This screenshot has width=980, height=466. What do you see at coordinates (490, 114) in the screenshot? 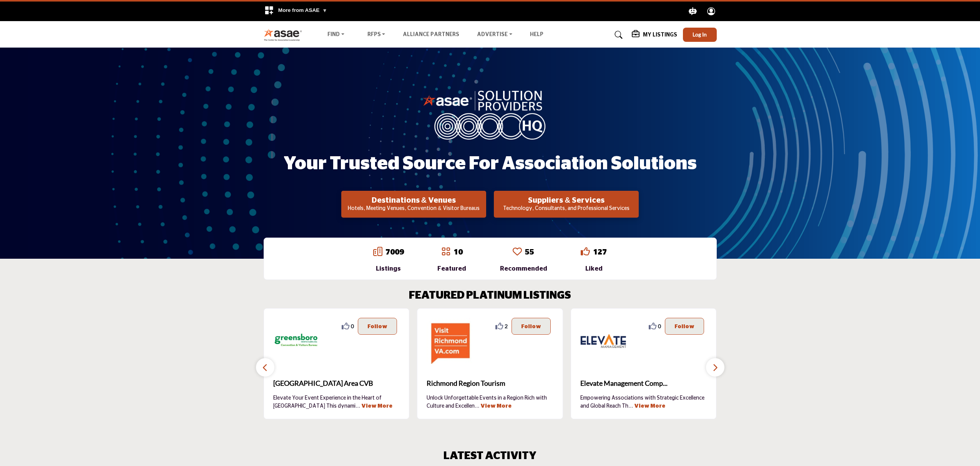
I see `img: image` at bounding box center [490, 114].